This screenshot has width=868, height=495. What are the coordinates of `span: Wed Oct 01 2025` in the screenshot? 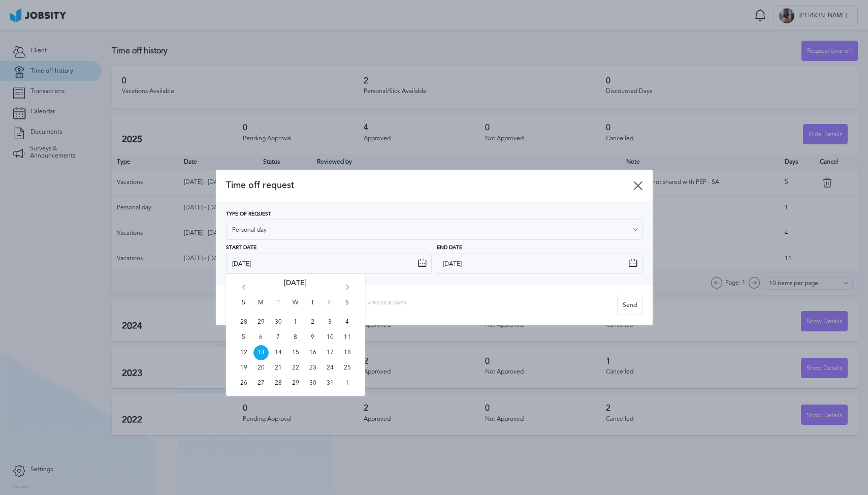 It's located at (295, 322).